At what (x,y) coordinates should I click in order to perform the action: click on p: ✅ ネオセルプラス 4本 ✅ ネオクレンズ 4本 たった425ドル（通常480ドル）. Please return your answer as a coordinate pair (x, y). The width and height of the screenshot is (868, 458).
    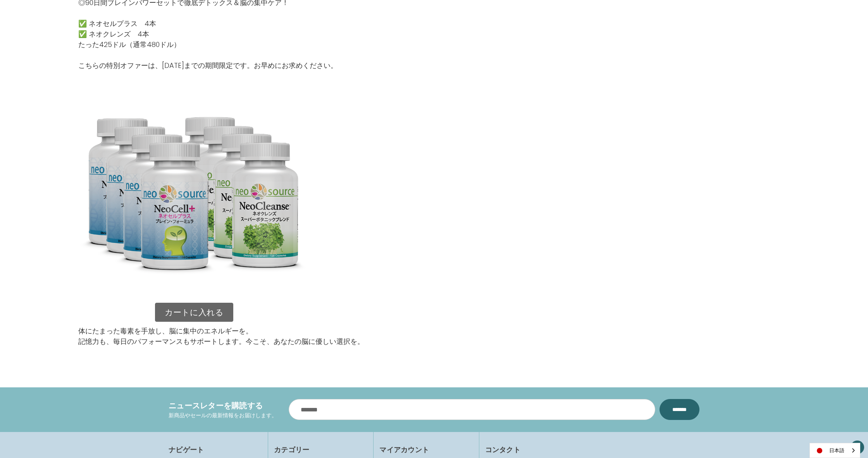
    Looking at the image, I should click on (208, 34).